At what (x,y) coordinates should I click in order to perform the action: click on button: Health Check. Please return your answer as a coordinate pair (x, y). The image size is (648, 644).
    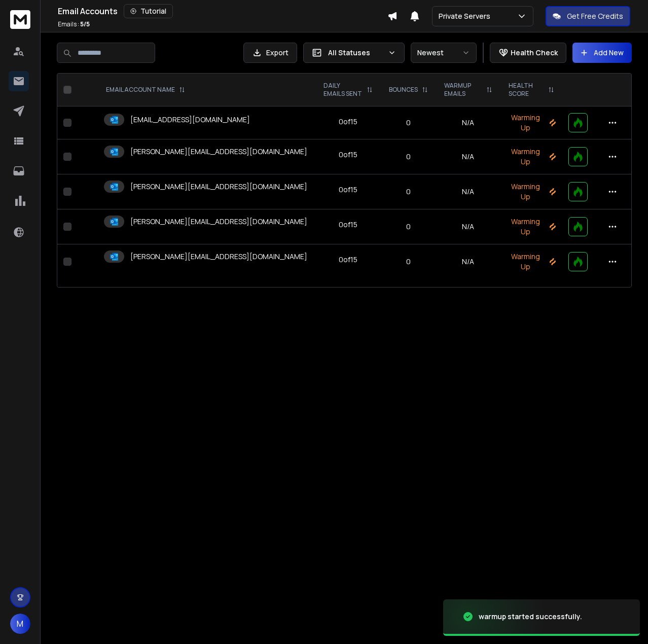
    Looking at the image, I should click on (528, 53).